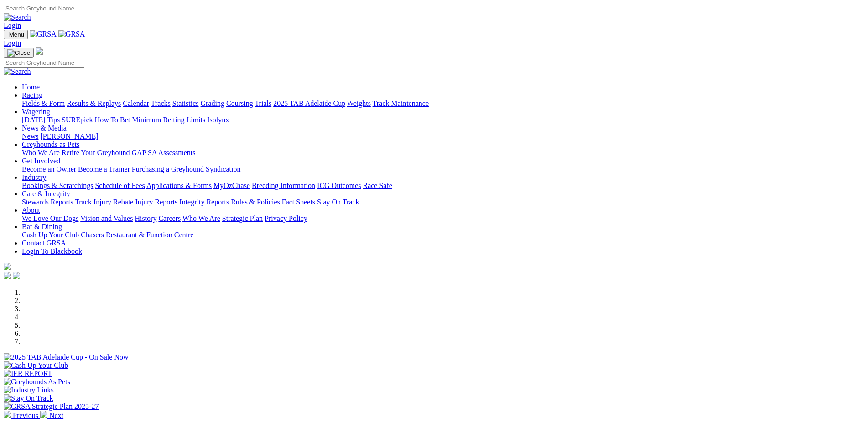  What do you see at coordinates (51, 415) in the screenshot?
I see `a: Next` at bounding box center [51, 415].